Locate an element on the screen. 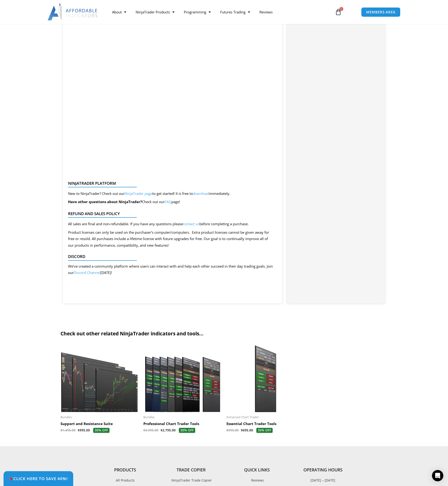  bdi: 1,495.00 is located at coordinates (68, 431).